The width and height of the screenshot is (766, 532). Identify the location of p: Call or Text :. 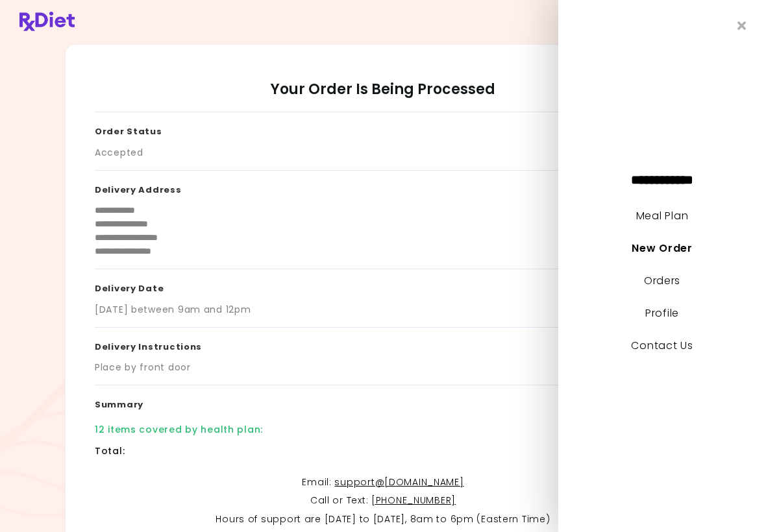
(383, 501).